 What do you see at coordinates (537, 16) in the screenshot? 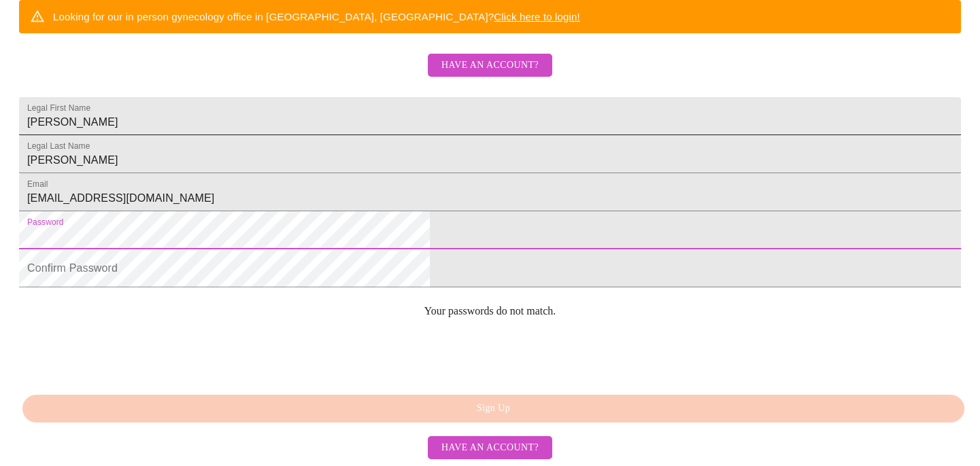
I see `a: Click here to login!` at bounding box center [537, 16].